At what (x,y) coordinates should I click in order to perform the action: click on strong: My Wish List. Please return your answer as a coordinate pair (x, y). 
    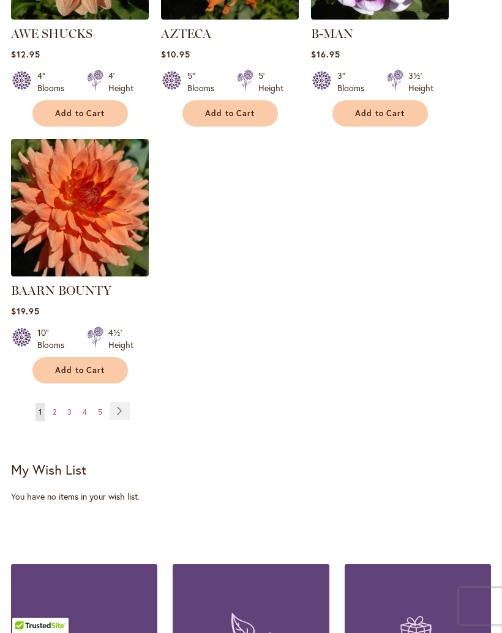
    Looking at the image, I should click on (48, 469).